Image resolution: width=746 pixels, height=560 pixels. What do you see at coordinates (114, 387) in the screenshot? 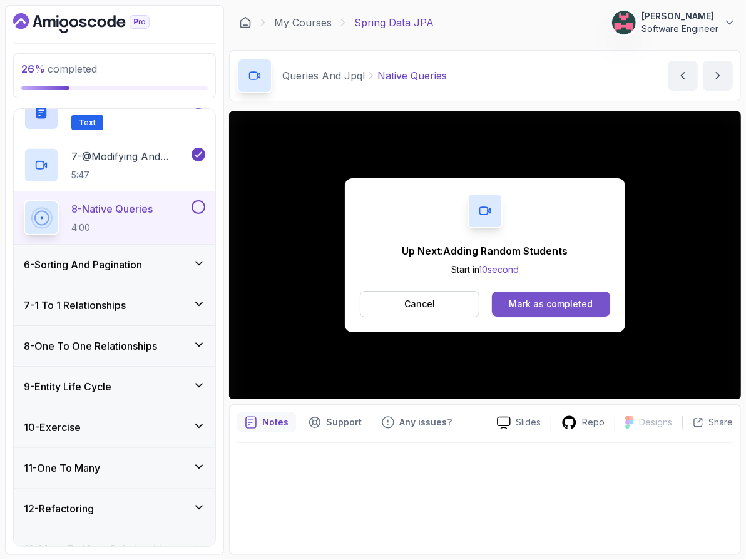
I see `button: 9-Entity Life Cycle` at bounding box center [114, 387].